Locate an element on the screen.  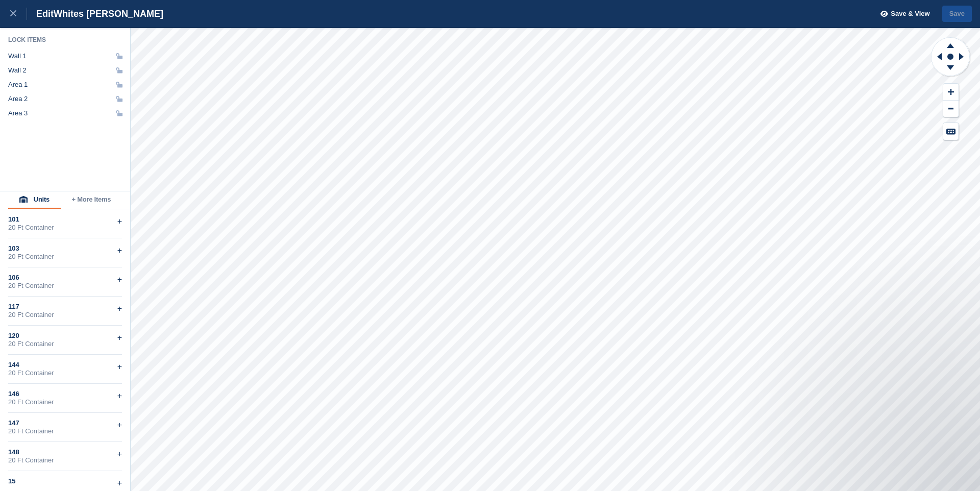
div: 147 is located at coordinates (65, 423).